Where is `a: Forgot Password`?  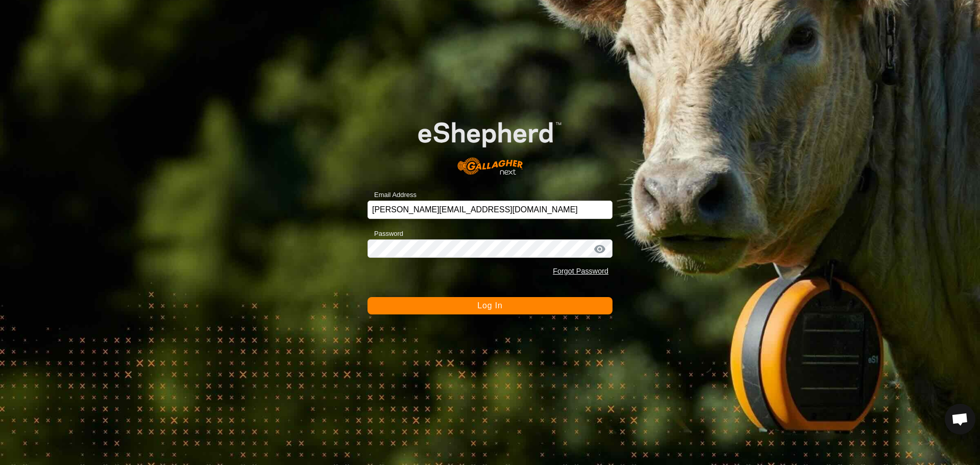 a: Forgot Password is located at coordinates (580, 271).